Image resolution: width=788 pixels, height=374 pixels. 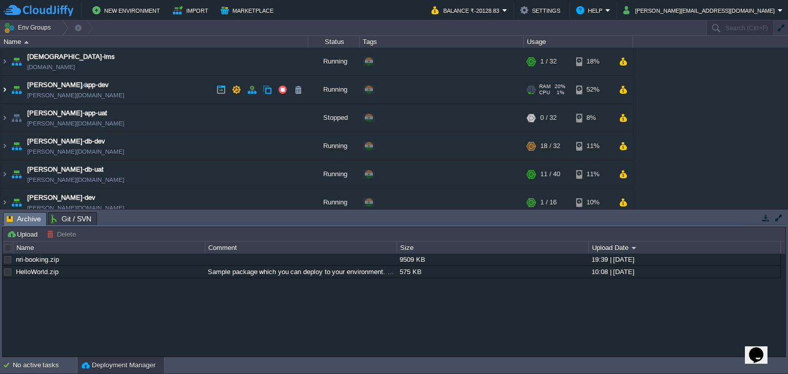 I want to click on div: 575 KB, so click(x=492, y=272).